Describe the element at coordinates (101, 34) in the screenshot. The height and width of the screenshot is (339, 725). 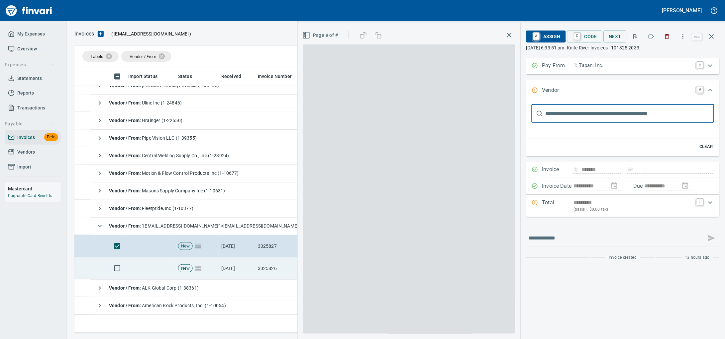
I see `button: Upload an Invoice` at that location.